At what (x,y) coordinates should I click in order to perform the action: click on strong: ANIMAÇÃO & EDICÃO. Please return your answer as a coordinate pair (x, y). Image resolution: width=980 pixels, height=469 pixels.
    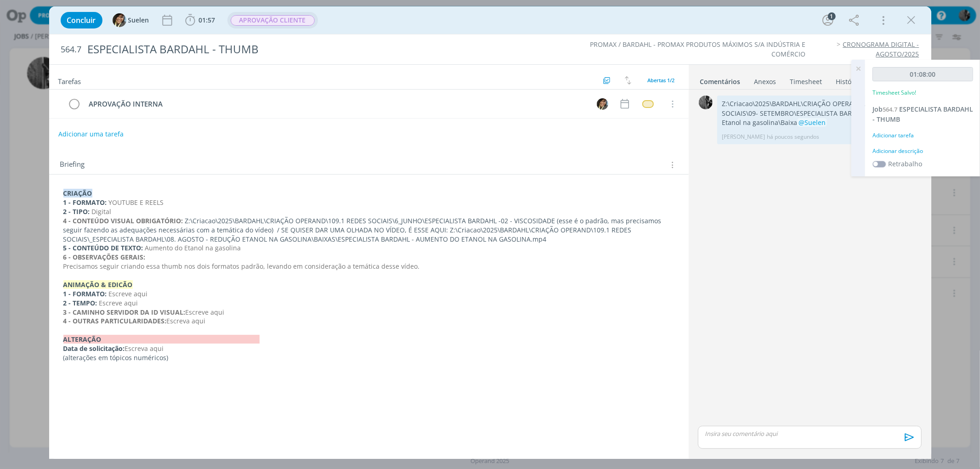
    Looking at the image, I should click on (98, 285).